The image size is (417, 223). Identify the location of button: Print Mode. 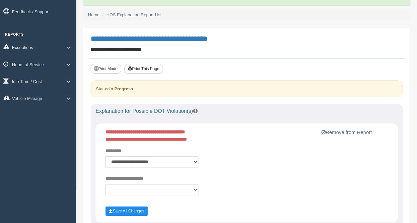
(106, 69).